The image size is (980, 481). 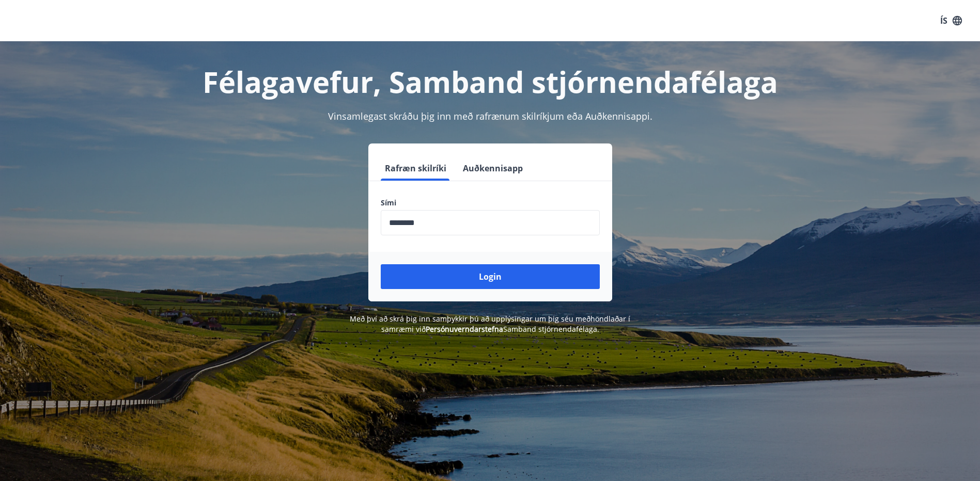 What do you see at coordinates (490, 203) in the screenshot?
I see `label: Sími` at bounding box center [490, 203].